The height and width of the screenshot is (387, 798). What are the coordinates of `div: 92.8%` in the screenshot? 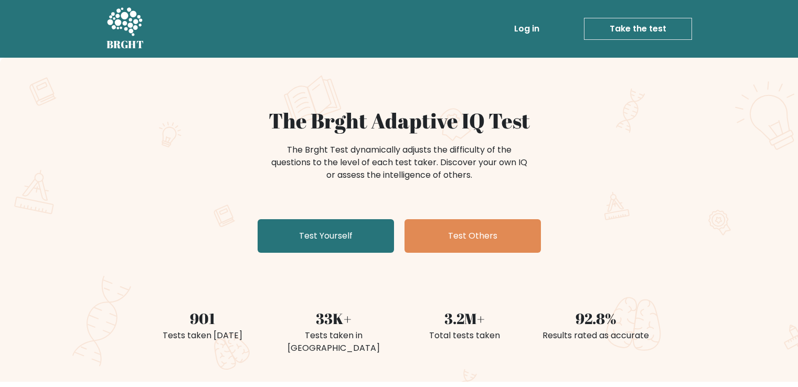 It's located at (596, 319).